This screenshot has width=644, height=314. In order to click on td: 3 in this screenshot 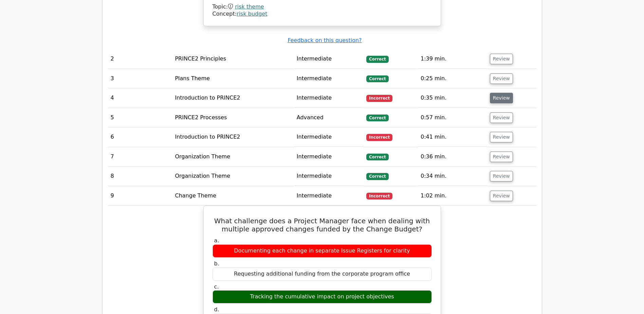, I will do `click(140, 78)`.